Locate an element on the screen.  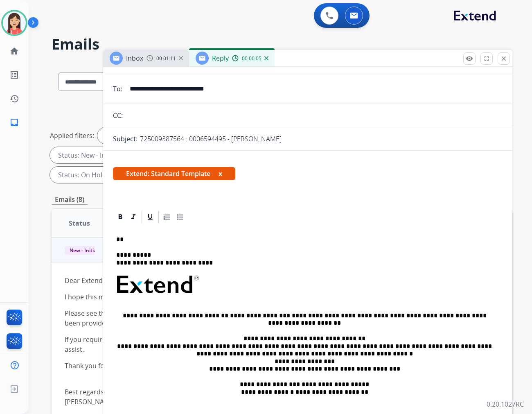
span: Reply is located at coordinates (220, 58).